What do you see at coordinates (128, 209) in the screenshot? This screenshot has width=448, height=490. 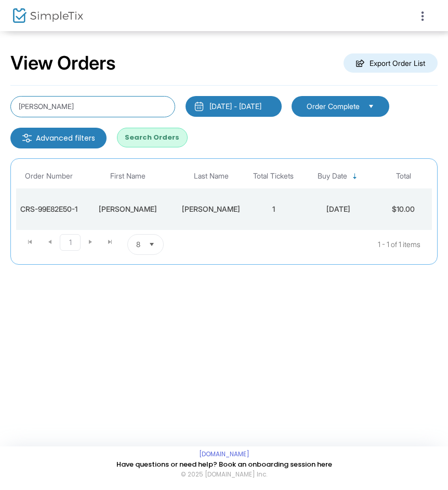 I see `div: Matthew` at bounding box center [128, 209].